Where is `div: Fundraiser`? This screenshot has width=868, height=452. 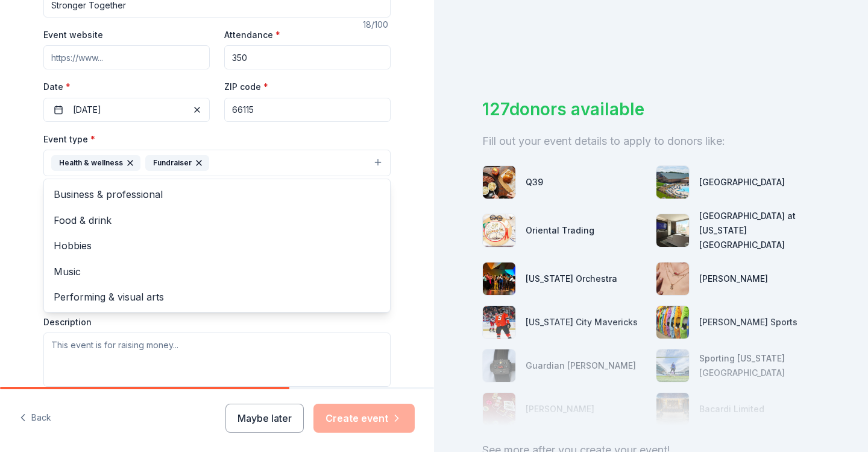
div: Fundraiser is located at coordinates (177, 163).